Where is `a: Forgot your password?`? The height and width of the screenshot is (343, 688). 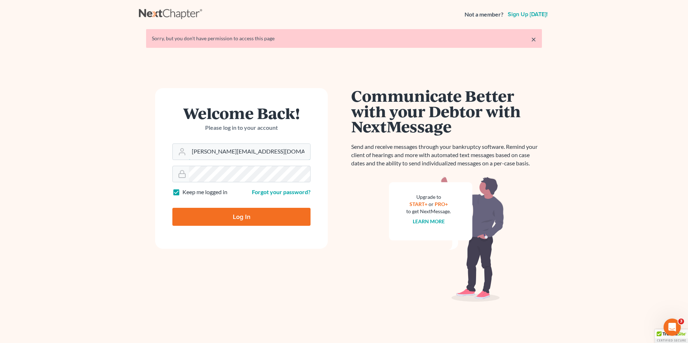
a: Forgot your password? is located at coordinates (281, 192).